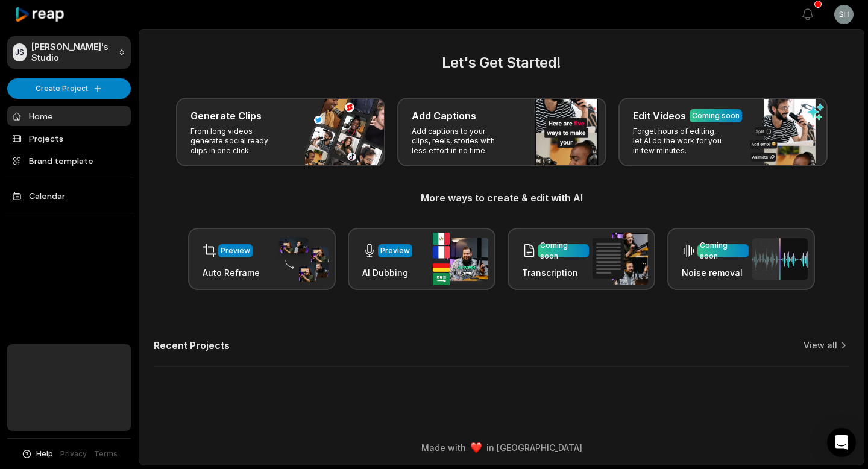 Image resolution: width=868 pixels, height=469 pixels. Describe the element at coordinates (192, 346) in the screenshot. I see `h2: Recent Projects` at that location.